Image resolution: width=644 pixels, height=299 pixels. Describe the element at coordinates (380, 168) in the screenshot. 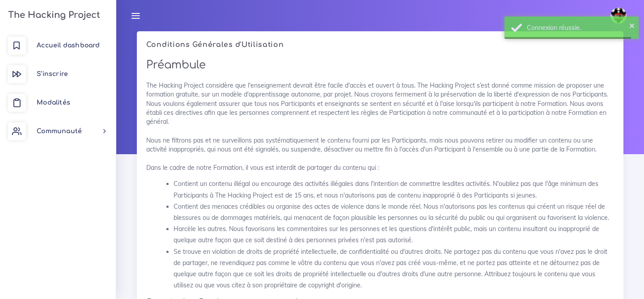

I see `p: Dans le cadre de notre Formation, il vous est interdit de partager du contenu qui :` at that location.